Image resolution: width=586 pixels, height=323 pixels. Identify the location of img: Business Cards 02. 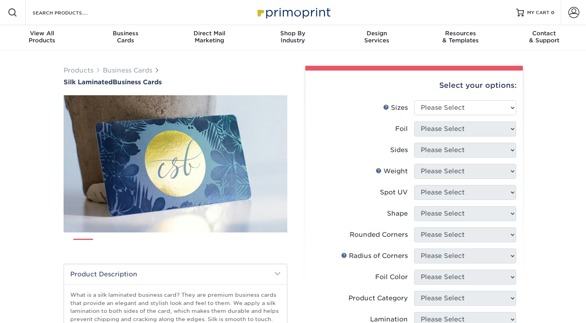
(109, 246).